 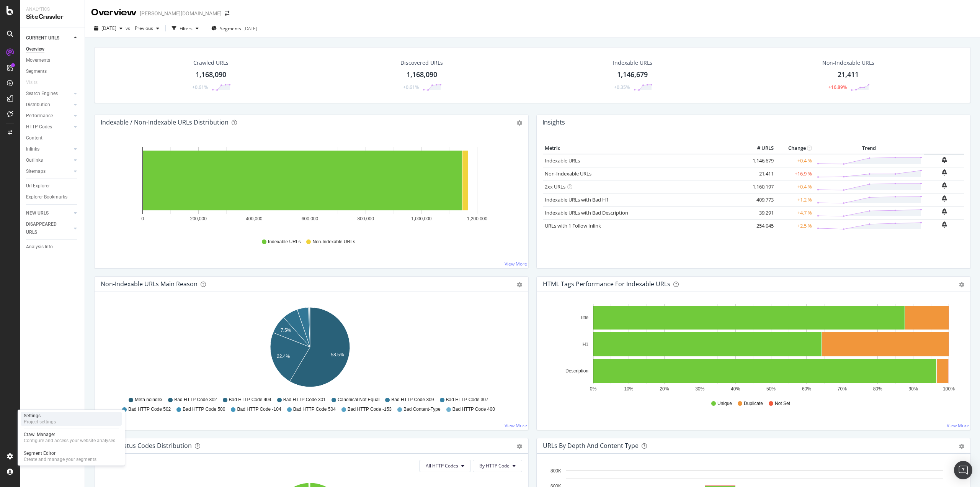 What do you see at coordinates (338, 355) in the screenshot?
I see `text: 58.5%` at bounding box center [338, 355].